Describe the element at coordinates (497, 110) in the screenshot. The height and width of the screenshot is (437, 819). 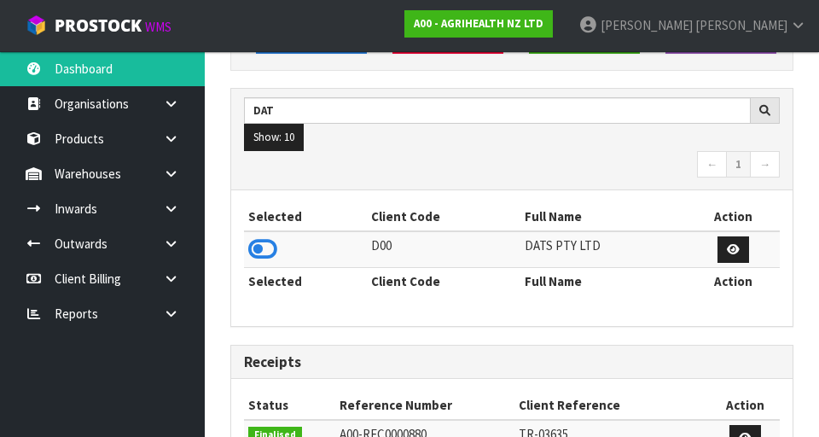
I see `input: Search clients` at that location.